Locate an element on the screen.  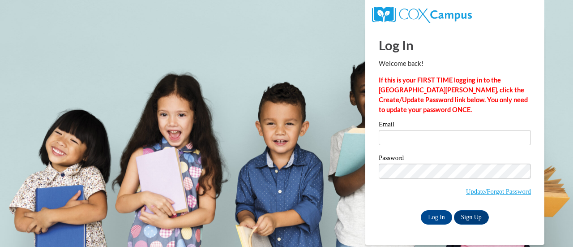
img: COX Campus is located at coordinates (422, 15).